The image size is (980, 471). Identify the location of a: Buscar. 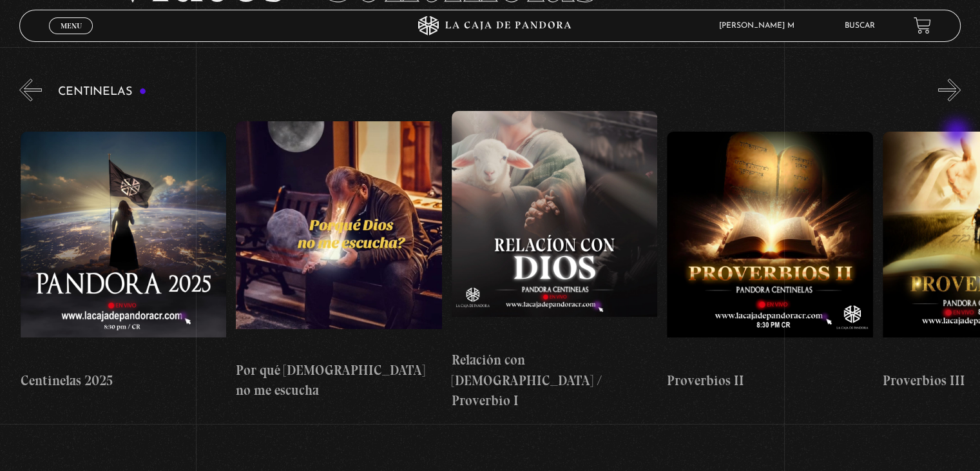
(860, 26).